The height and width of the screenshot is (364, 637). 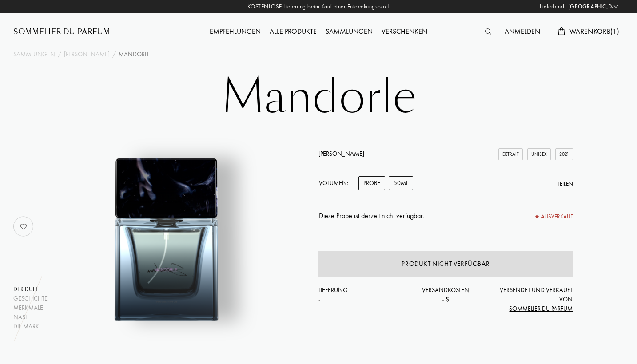 I want to click on span: Lieferland:, so click(x=553, y=7).